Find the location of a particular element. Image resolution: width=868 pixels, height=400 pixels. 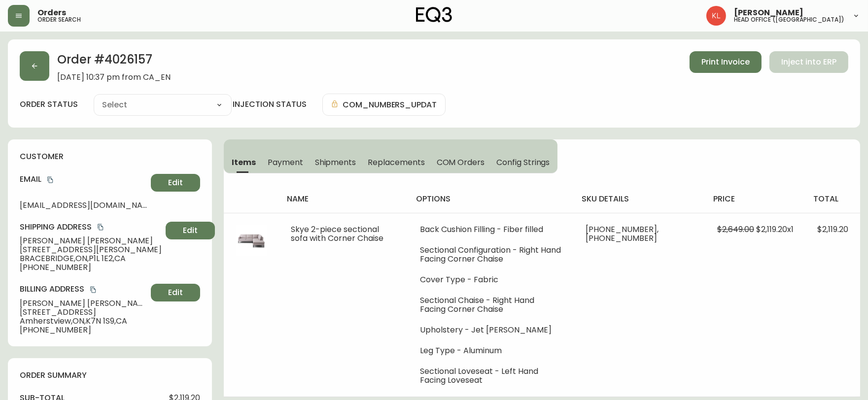

img: logo is located at coordinates (434, 15).